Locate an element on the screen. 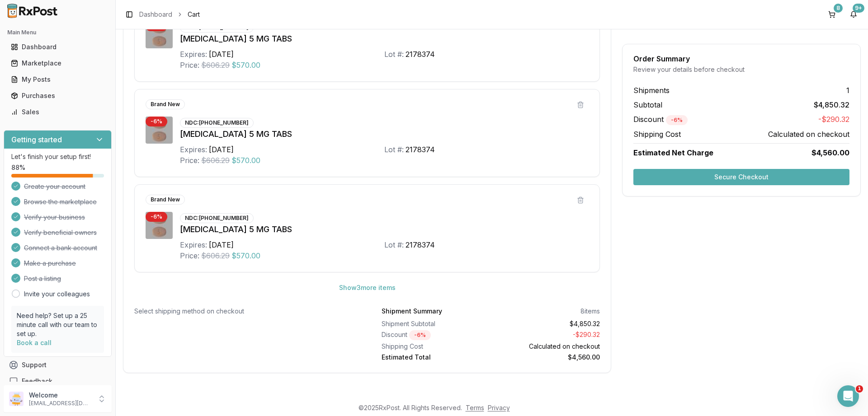  div: 9+ is located at coordinates (859, 8).